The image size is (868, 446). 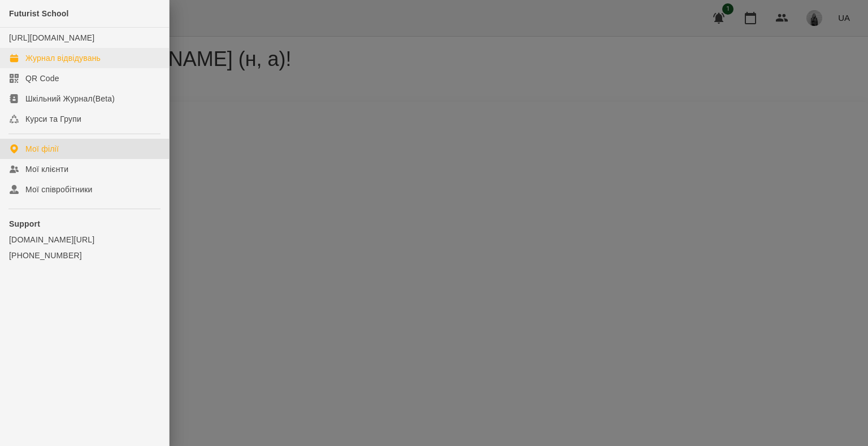 What do you see at coordinates (59, 189) in the screenshot?
I see `div: Мої співробітники` at bounding box center [59, 189].